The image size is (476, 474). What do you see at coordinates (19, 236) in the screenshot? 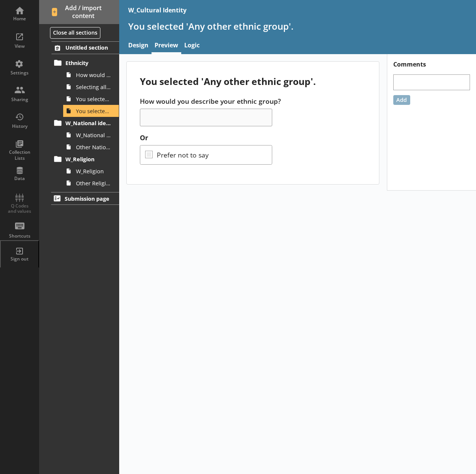
I see `div: Shortcuts` at bounding box center [19, 236].